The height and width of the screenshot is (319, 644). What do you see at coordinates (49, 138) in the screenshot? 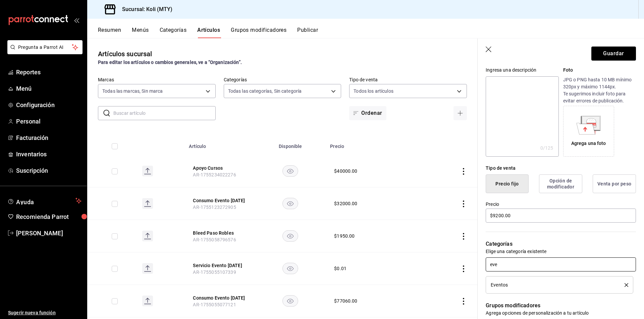
I see `span: Facturación` at bounding box center [49, 138].